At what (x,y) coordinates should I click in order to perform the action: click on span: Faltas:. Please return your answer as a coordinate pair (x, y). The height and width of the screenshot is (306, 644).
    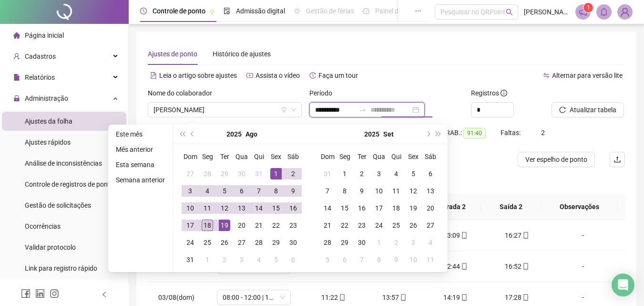
    Looking at the image, I should click on (511, 133).